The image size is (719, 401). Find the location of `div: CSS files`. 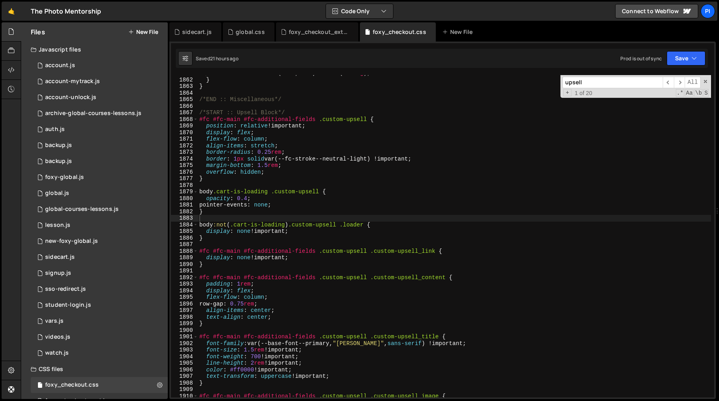

div: CSS files is located at coordinates (94, 369).